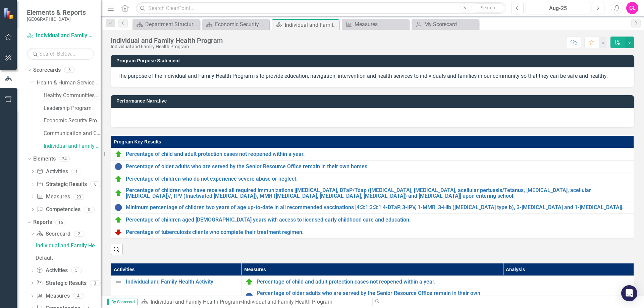 The width and height of the screenshot is (644, 308). What do you see at coordinates (374, 101) in the screenshot?
I see `h3: Performance Narrative` at bounding box center [374, 101].